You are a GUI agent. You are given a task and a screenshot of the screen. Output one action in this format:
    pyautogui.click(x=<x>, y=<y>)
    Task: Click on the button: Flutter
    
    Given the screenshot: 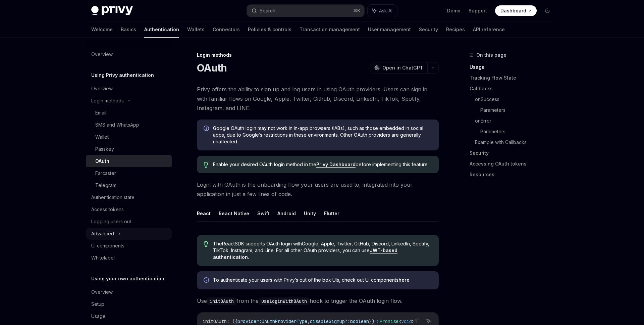 What is the action you would take?
    pyautogui.click(x=332, y=213)
    